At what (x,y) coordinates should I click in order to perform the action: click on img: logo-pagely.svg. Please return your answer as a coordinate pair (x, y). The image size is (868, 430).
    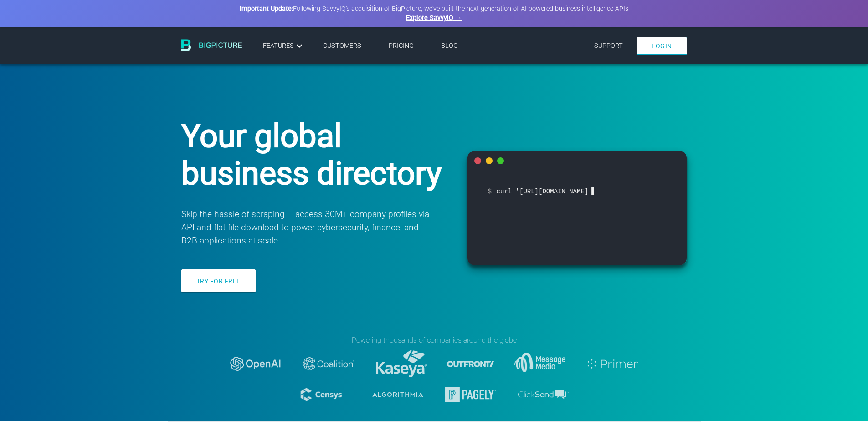
    Looking at the image, I should click on (470, 395).